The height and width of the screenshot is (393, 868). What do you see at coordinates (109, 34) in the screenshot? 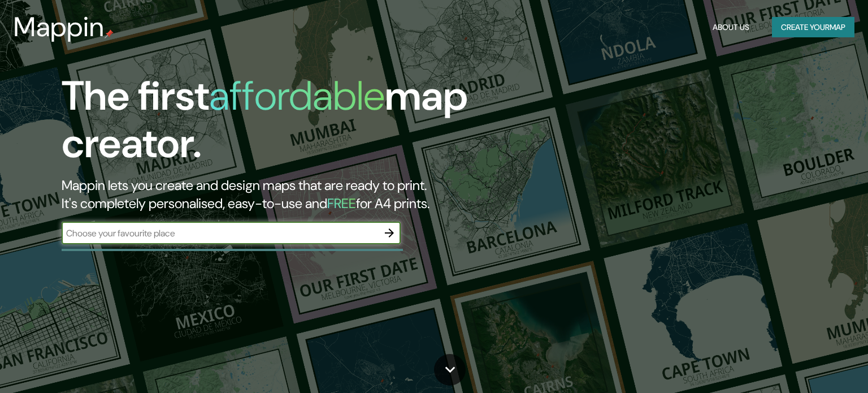
I see `img: mappin-pin` at bounding box center [109, 34].